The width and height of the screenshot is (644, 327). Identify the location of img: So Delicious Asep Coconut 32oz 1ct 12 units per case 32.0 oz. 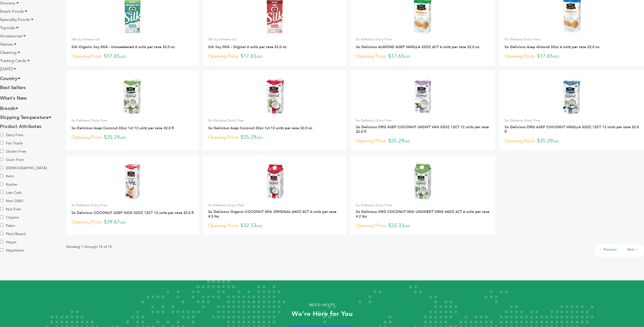
(275, 96).